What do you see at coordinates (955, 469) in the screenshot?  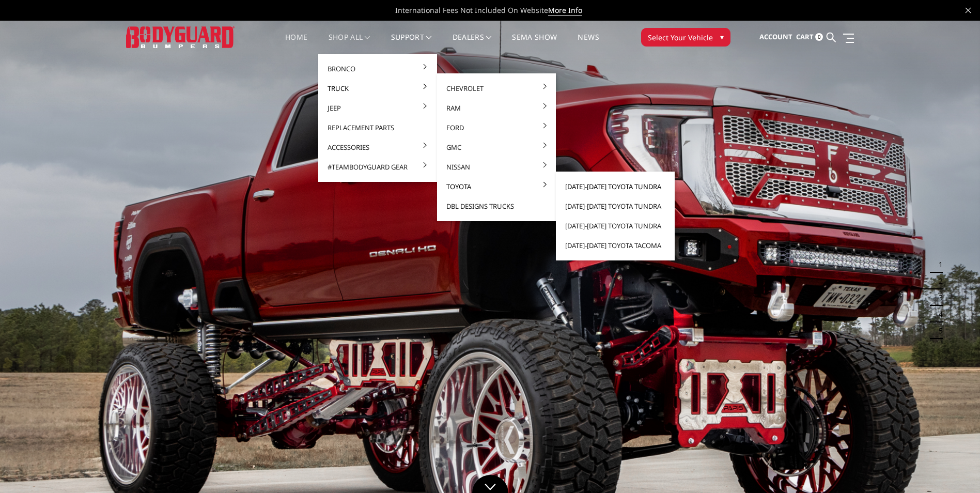 I see `div: Chat Widget` at bounding box center [955, 469].